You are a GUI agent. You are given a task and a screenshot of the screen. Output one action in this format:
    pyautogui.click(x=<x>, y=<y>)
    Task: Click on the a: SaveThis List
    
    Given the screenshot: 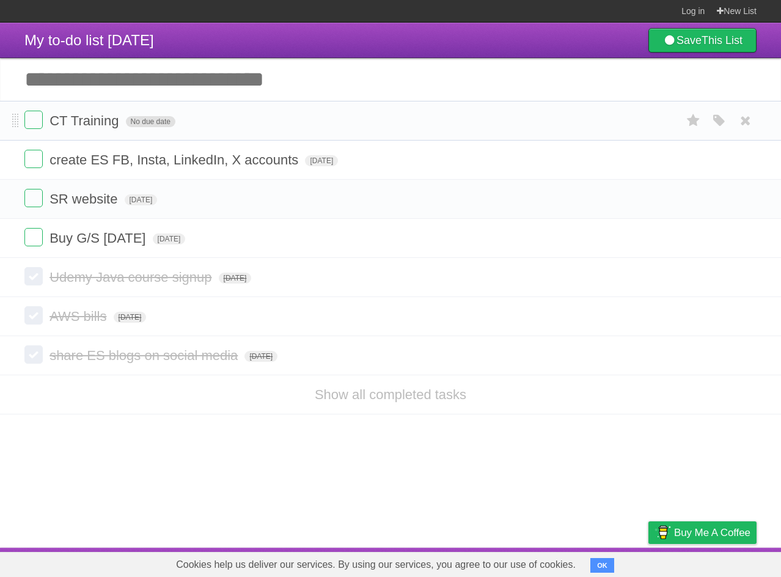 What is the action you would take?
    pyautogui.click(x=702, y=40)
    